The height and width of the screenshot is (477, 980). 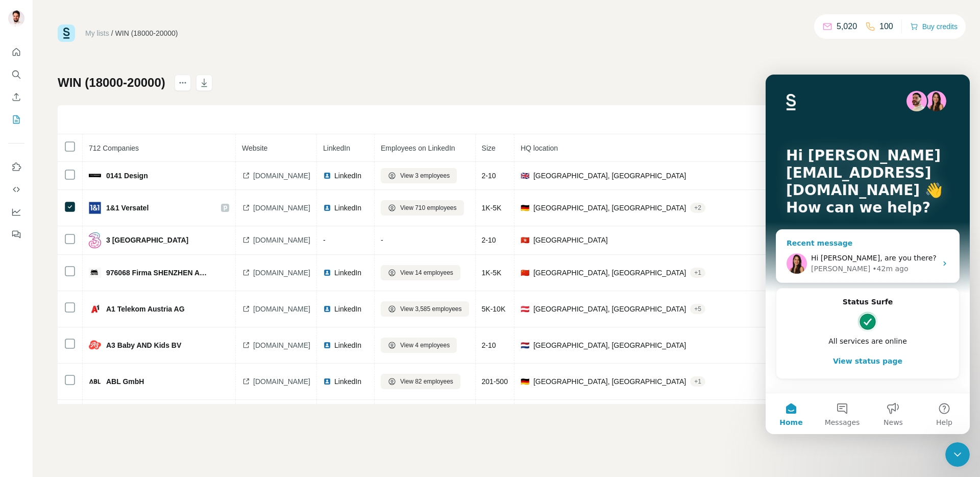 What do you see at coordinates (16, 120) in the screenshot?
I see `button: My lists` at bounding box center [16, 120].